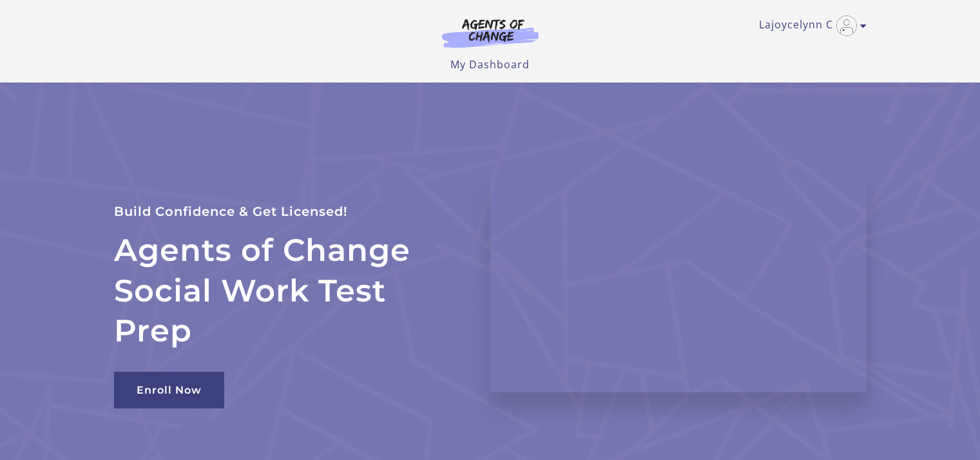 Image resolution: width=980 pixels, height=460 pixels. I want to click on p: Build Confidence & Get Licensed!, so click(286, 211).